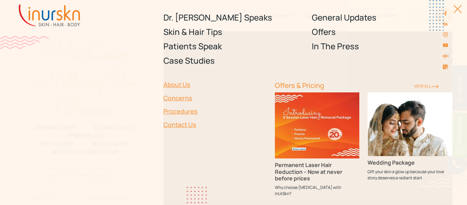 Image resolution: width=467 pixels, height=205 pixels. I want to click on img: Skin-and-Hair-Clinic, so click(445, 67).